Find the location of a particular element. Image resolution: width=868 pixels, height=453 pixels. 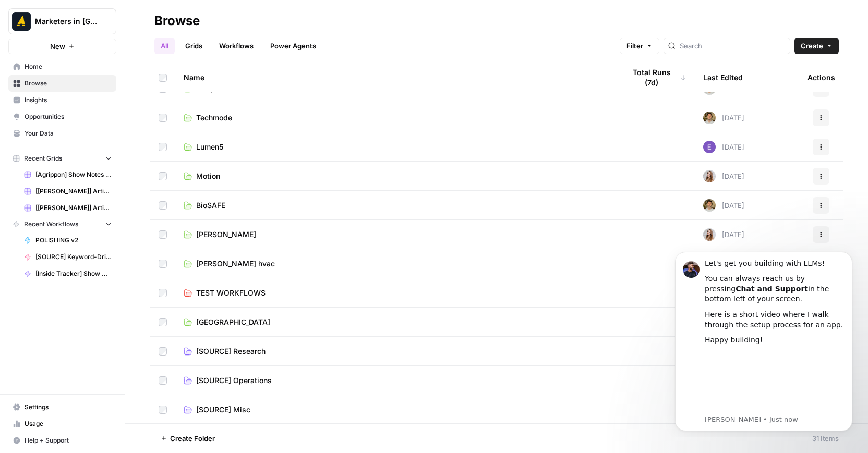

a: All is located at coordinates (165, 46).